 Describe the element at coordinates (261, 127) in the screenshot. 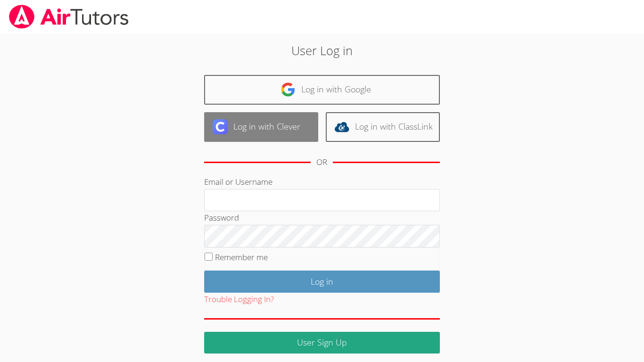

I see `a: Log in with Clever` at that location.